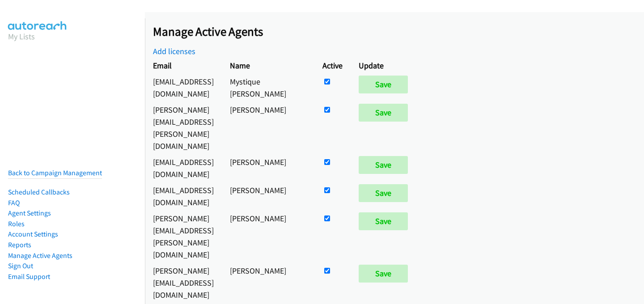 This screenshot has height=304, width=644. I want to click on a: FAQ, so click(14, 202).